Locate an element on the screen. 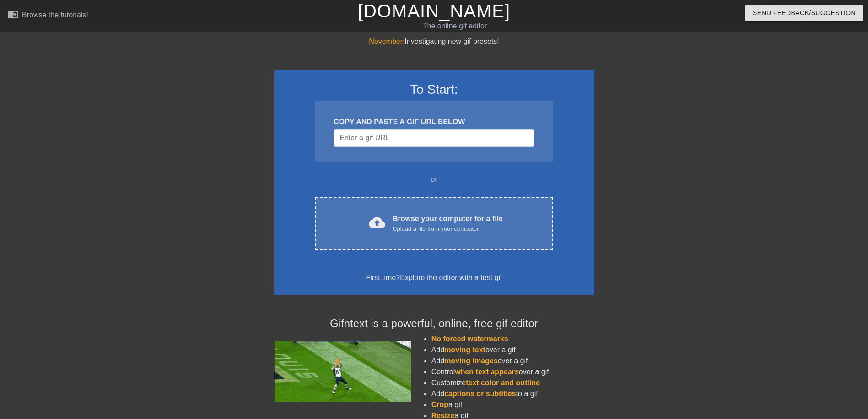  span: cloud_upload is located at coordinates (377, 223).